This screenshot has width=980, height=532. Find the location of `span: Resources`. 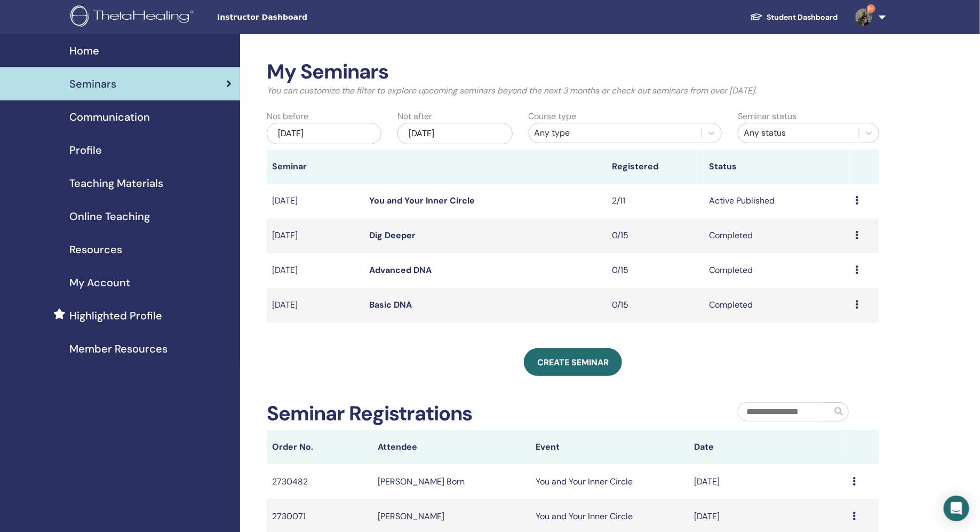

span: Resources is located at coordinates (96, 249).